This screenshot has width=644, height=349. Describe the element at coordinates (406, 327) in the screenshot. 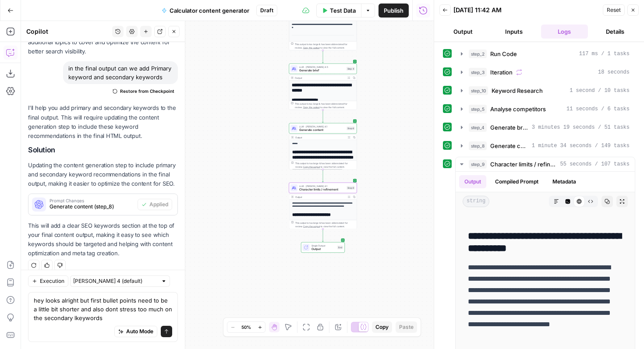

I see `span: Paste` at that location.